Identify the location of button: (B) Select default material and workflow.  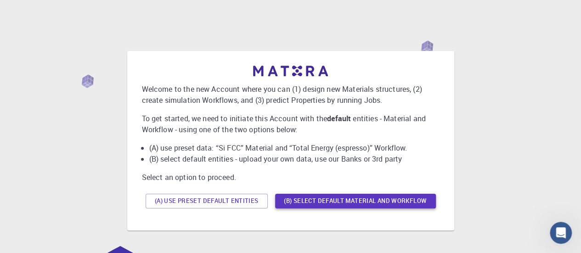
(356, 201).